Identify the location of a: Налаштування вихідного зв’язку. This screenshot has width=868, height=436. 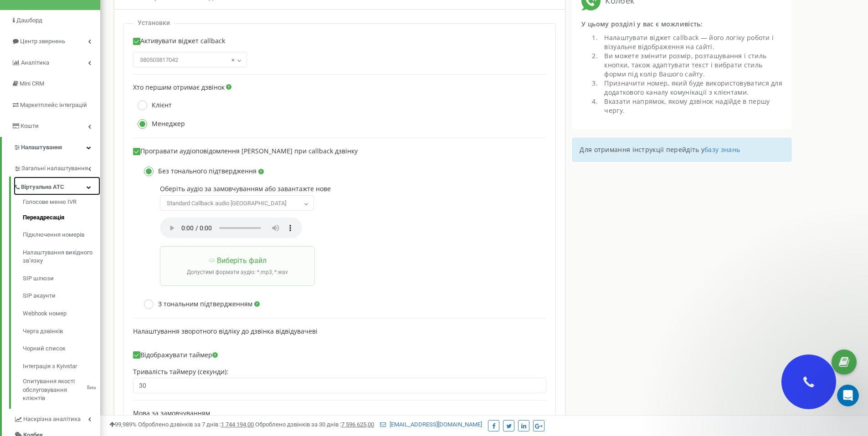
(61, 257).